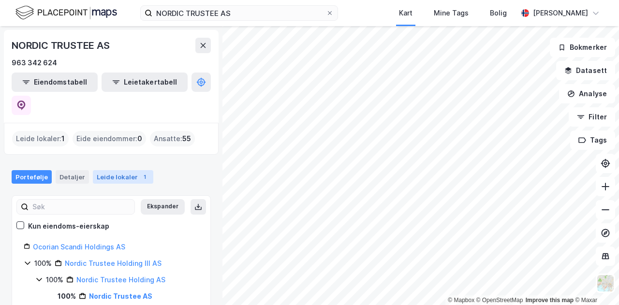 This screenshot has width=619, height=305. What do you see at coordinates (461, 300) in the screenshot?
I see `a: Mapbox` at bounding box center [461, 300].